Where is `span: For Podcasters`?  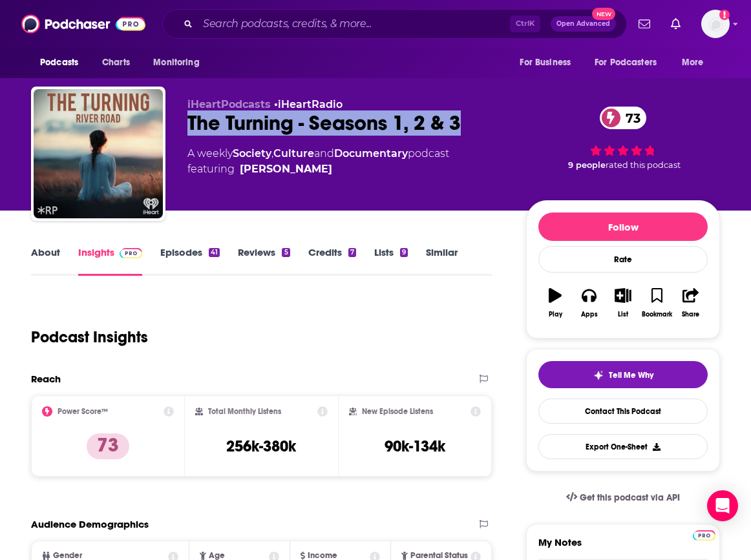 span: For Podcasters is located at coordinates (625, 63).